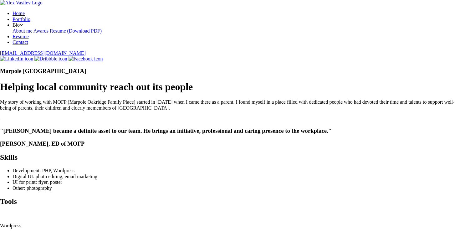  Describe the element at coordinates (236, 176) in the screenshot. I see `li: Digital UI: photo editing, email marketing` at that location.